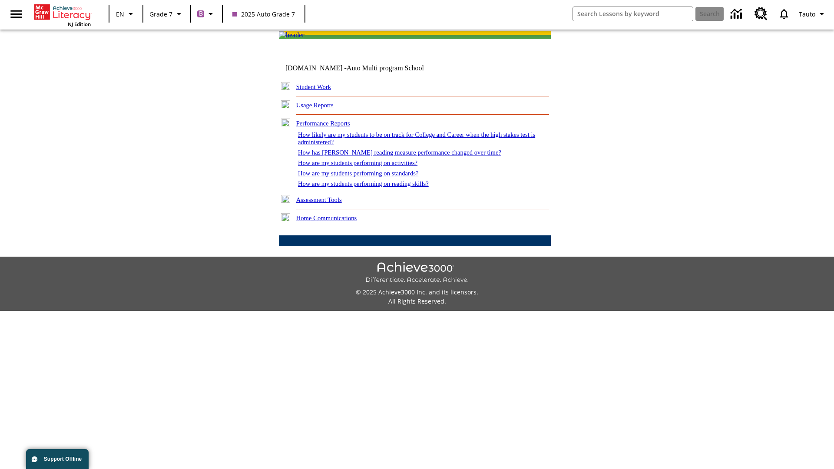 Image resolution: width=834 pixels, height=469 pixels. Describe the element at coordinates (161, 14) in the screenshot. I see `span: Grade 7` at that location.